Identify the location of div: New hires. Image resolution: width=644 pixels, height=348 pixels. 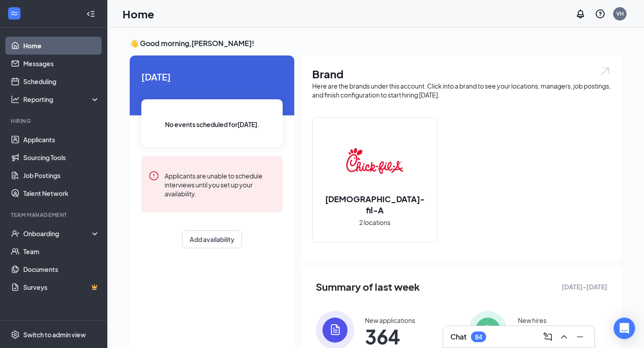
(532, 321).